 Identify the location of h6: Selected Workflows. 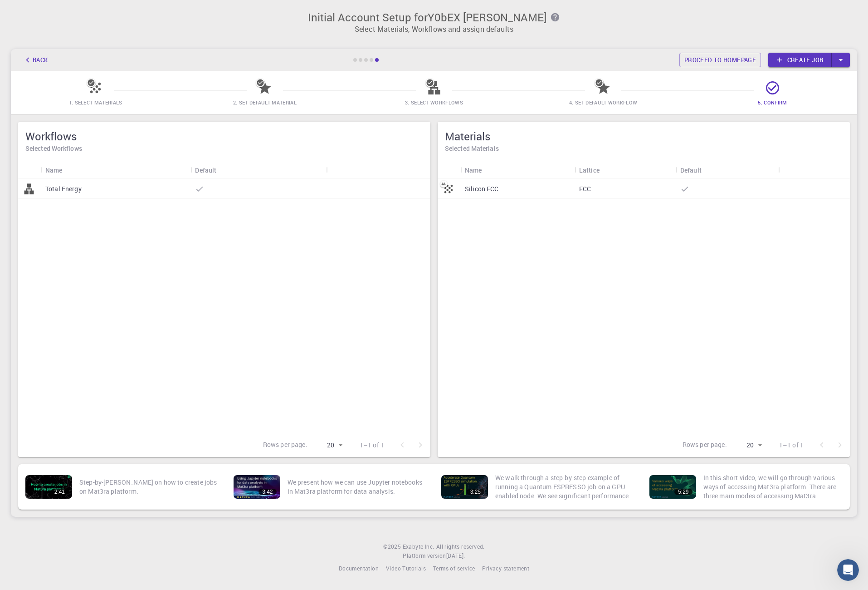
(224, 148).